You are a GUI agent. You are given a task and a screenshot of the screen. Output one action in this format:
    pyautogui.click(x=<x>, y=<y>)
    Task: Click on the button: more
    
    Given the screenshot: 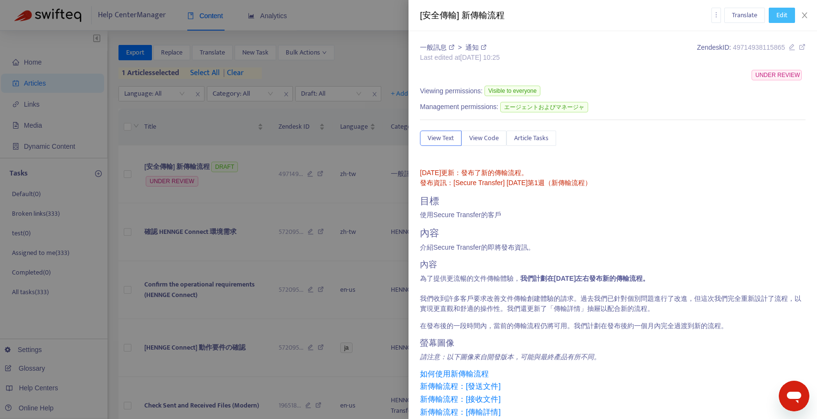 What is the action you would take?
    pyautogui.click(x=716, y=15)
    